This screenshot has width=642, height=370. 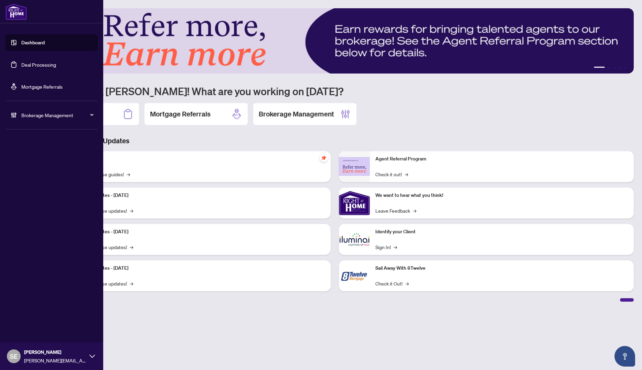 What do you see at coordinates (614, 68) in the screenshot?
I see `button: 3` at bounding box center [614, 68].